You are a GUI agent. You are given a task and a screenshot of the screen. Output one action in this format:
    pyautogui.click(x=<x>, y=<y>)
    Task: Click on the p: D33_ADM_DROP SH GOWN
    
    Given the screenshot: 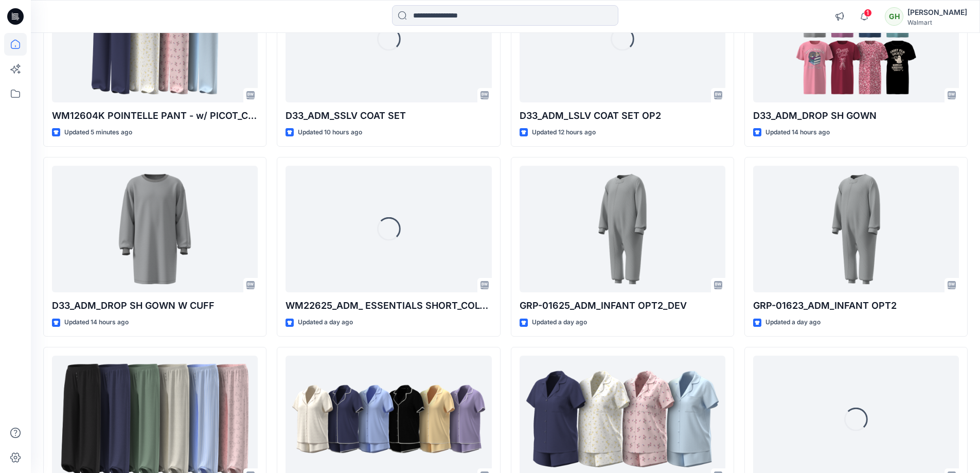 What is the action you would take?
    pyautogui.click(x=856, y=116)
    